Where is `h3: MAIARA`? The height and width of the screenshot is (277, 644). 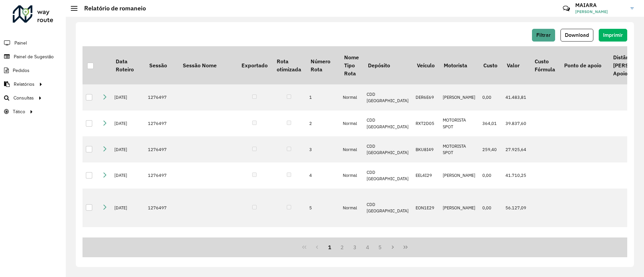
h3: MAIARA is located at coordinates (600, 5).